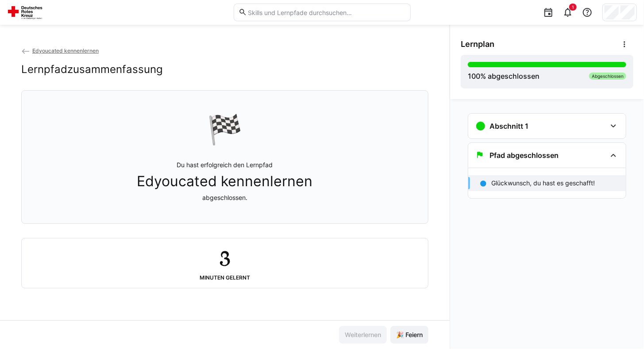 The image size is (644, 349). Describe the element at coordinates (326, 12) in the screenshot. I see `input: Skills und Lernpfade durchsuchen…` at that location.